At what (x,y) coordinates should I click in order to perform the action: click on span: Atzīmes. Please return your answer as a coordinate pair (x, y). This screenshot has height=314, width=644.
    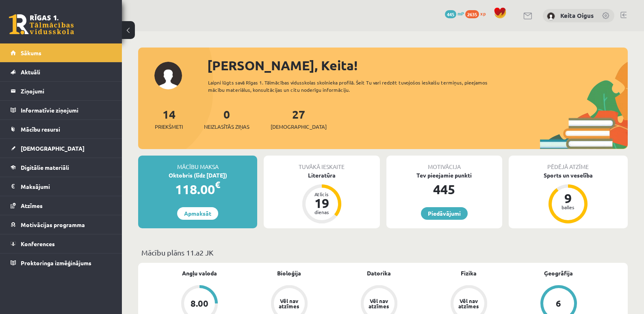
    Looking at the image, I should click on (32, 206).